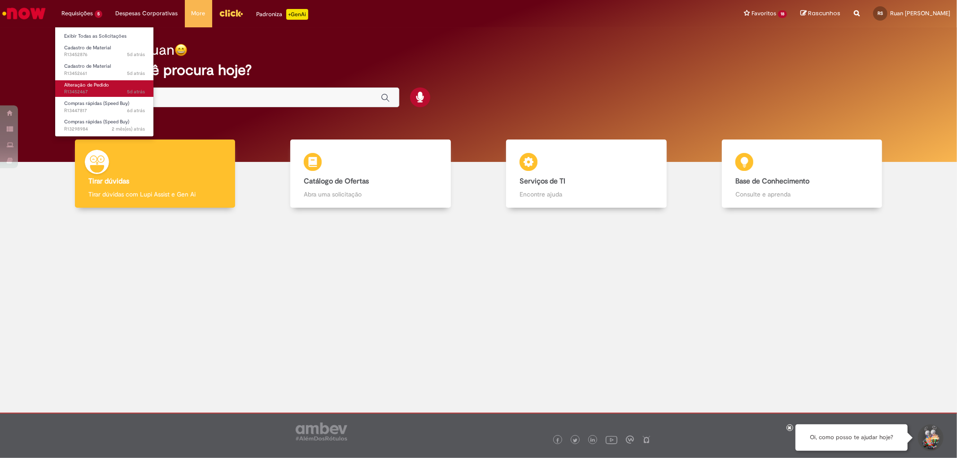 This screenshot has height=458, width=957. I want to click on img: logo_footer_linkedin.png, so click(593, 441).